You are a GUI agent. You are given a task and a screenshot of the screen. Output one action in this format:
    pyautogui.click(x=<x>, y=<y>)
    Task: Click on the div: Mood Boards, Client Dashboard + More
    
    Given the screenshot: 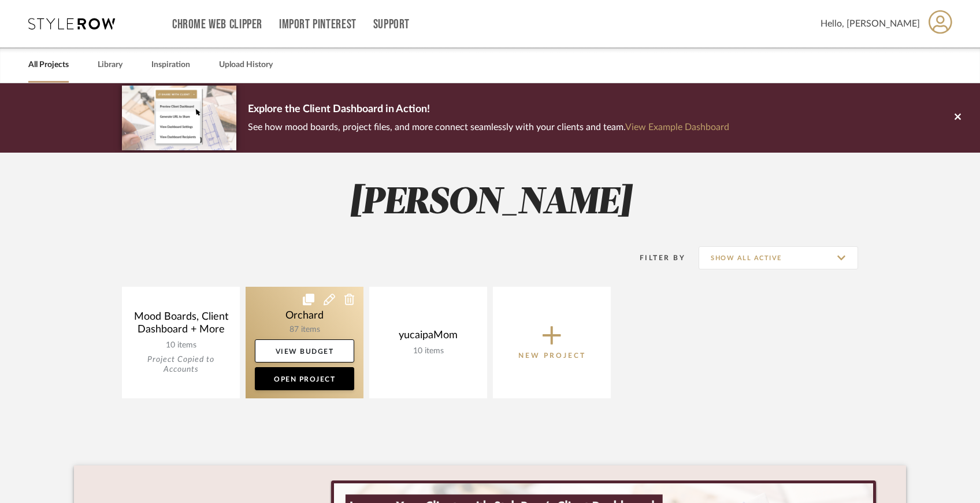 What is the action you would take?
    pyautogui.click(x=181, y=325)
    